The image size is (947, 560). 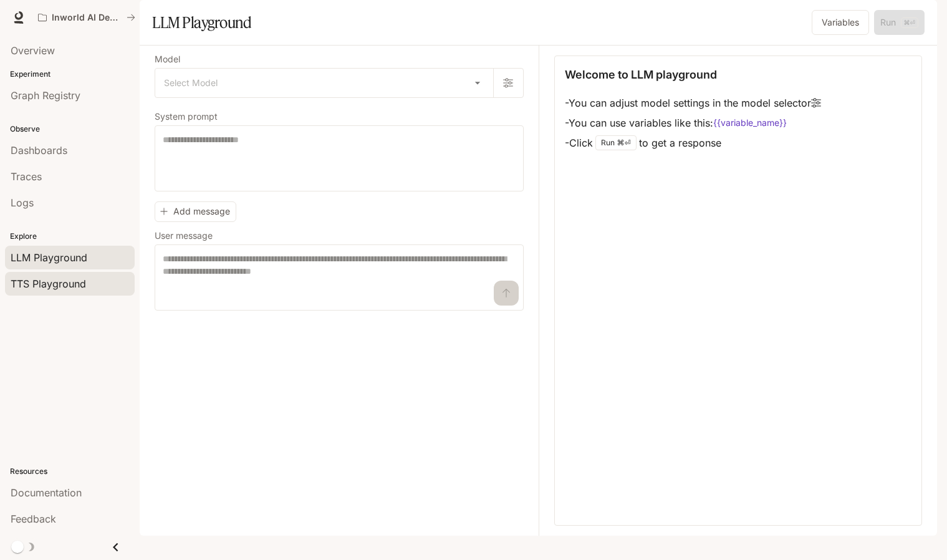 I want to click on div: Select Model, so click(x=325, y=83).